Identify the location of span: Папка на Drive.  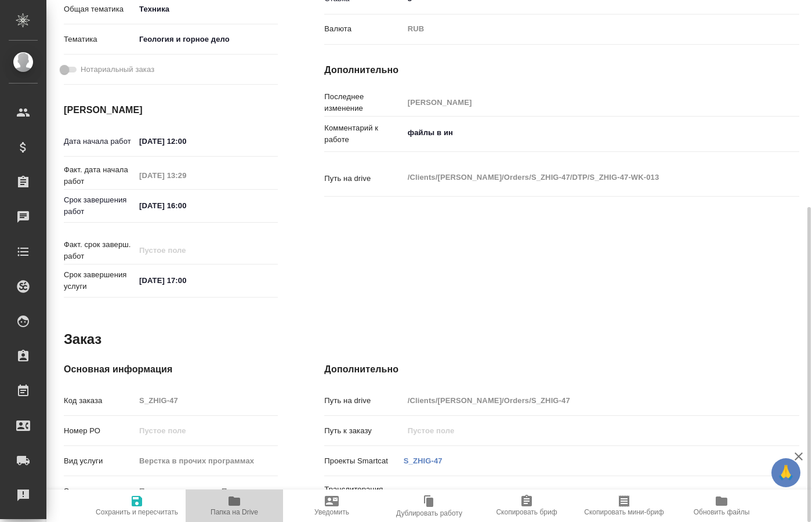
(235, 512).